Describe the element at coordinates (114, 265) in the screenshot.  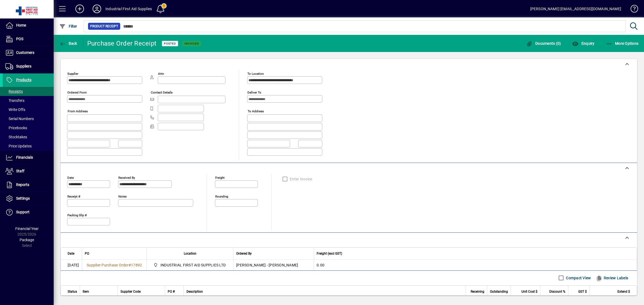
I see `a: Supplier Purchase Order#17892` at that location.